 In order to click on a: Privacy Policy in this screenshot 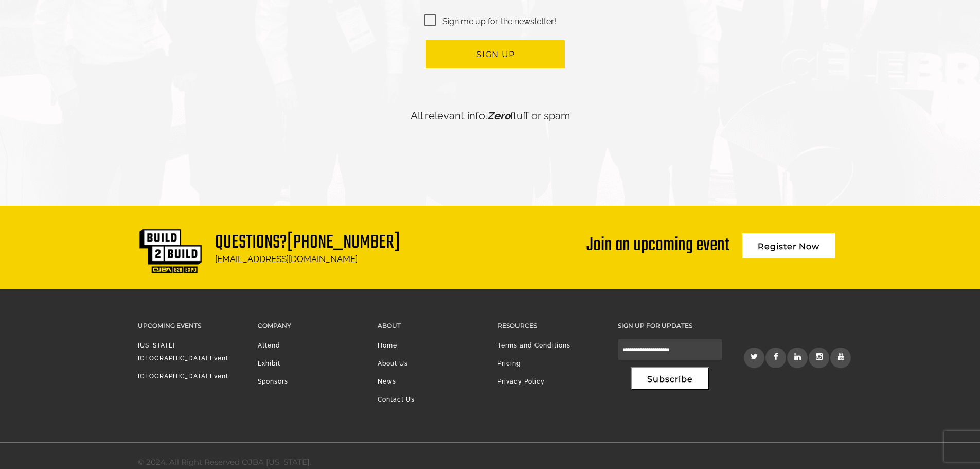, I will do `click(521, 382)`.